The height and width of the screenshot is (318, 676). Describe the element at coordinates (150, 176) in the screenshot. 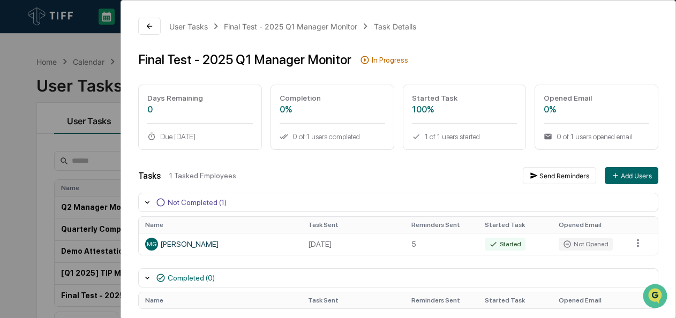

I see `div: Tasks` at that location.